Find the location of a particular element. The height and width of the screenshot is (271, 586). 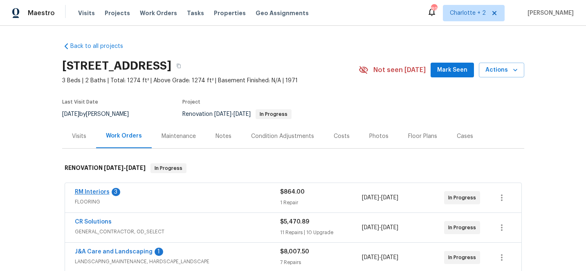

a: RM Interiors is located at coordinates (92, 192).